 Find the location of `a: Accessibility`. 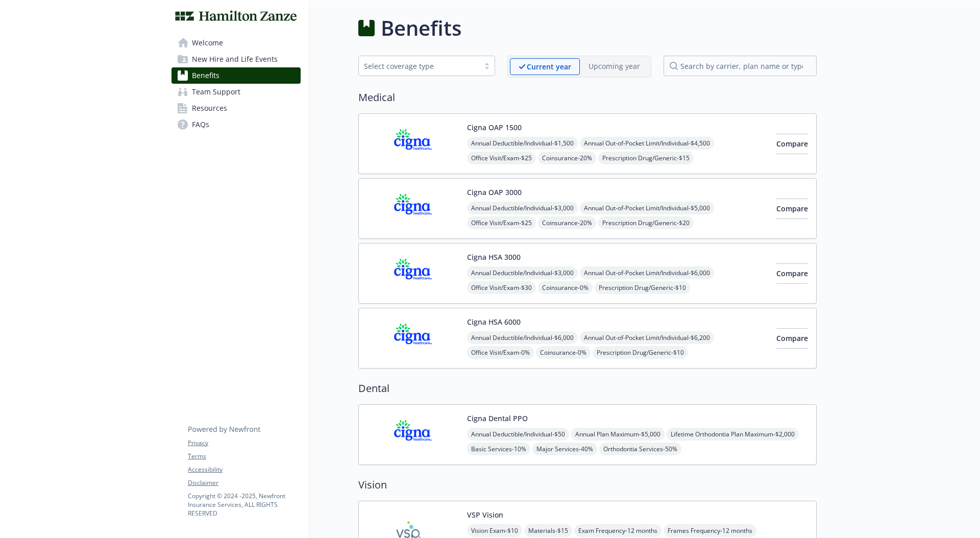

a: Accessibility is located at coordinates (245, 469).